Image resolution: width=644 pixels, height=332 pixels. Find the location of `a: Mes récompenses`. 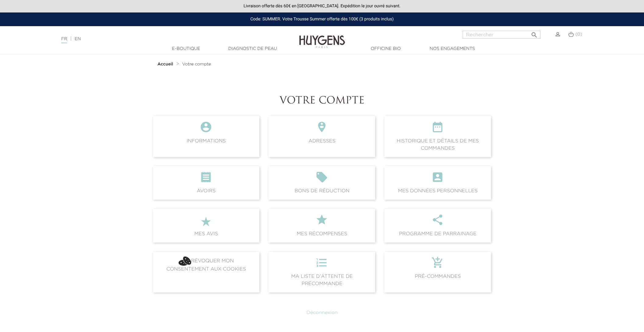

a: Mes récompenses is located at coordinates (322, 225).